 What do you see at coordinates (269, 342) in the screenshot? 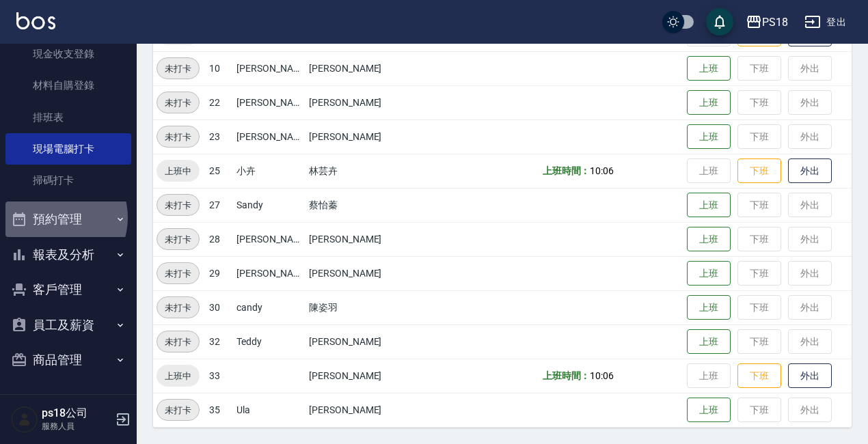
I see `td: Teddy` at bounding box center [269, 342].